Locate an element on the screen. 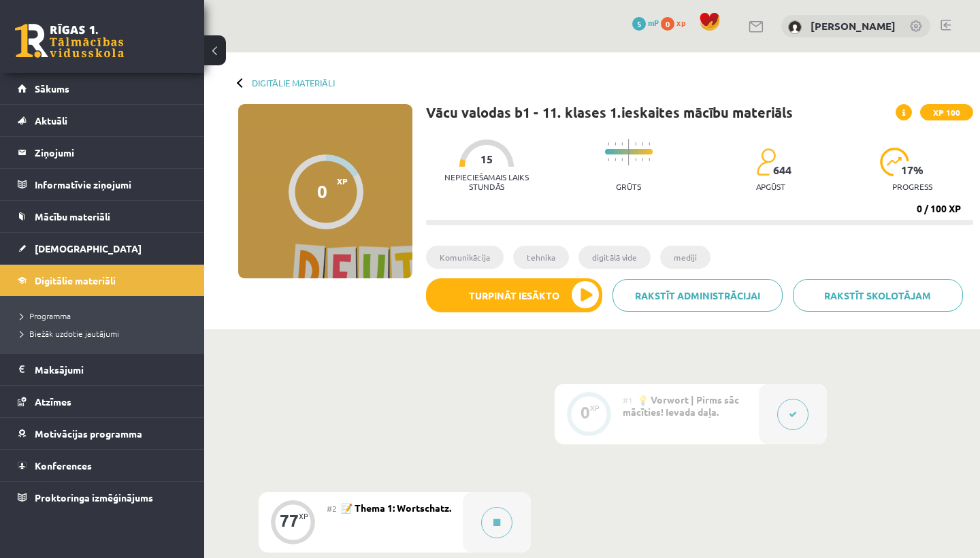  span: Aktuāli is located at coordinates (51, 121).